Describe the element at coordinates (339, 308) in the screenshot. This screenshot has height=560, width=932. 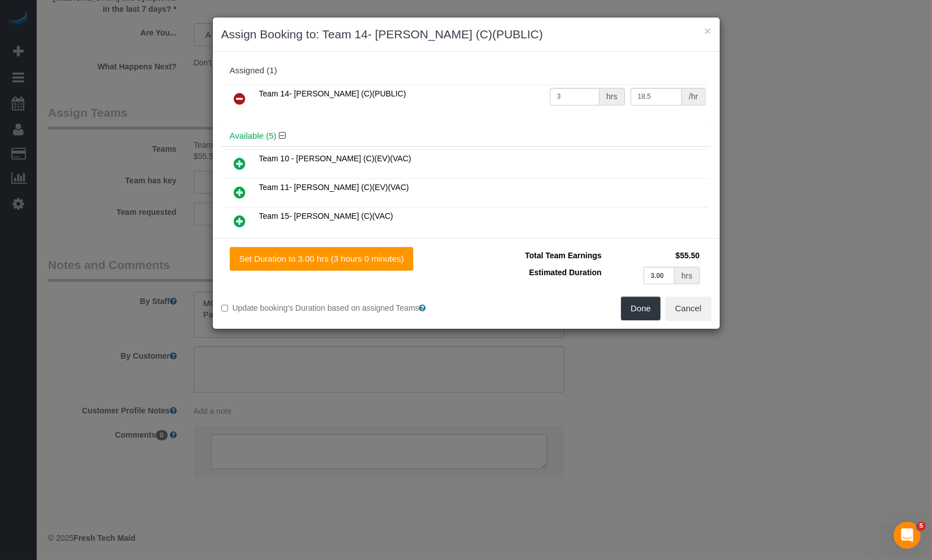
I see `label: Update booking's Duration based on assigned Teams` at that location.